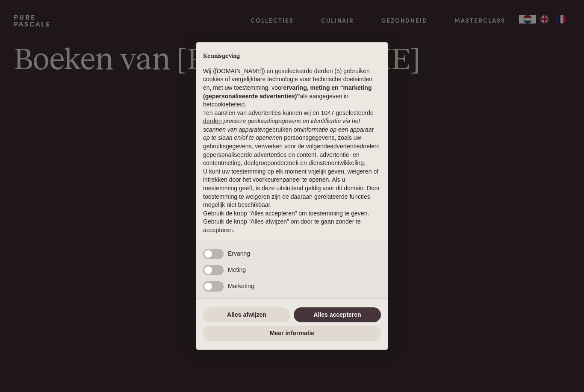 The width and height of the screenshot is (584, 392). I want to click on a: cookiebeleid, so click(228, 104).